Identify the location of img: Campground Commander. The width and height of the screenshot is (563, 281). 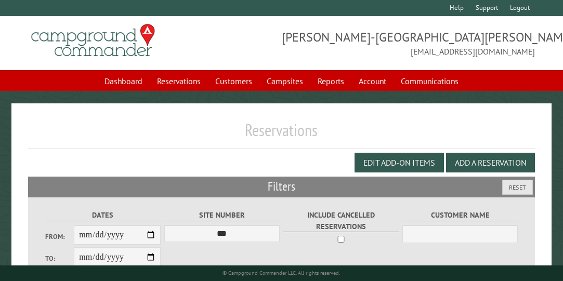
(93, 41).